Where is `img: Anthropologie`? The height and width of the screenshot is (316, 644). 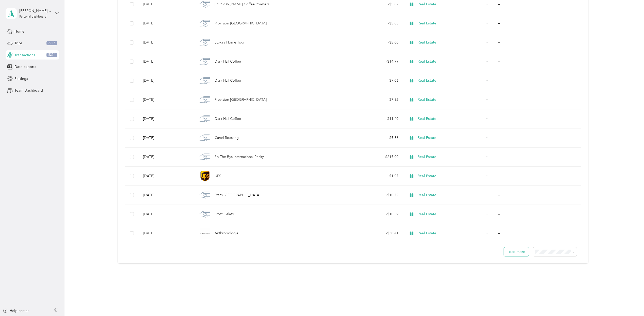 img: Anthropologie is located at coordinates (205, 233).